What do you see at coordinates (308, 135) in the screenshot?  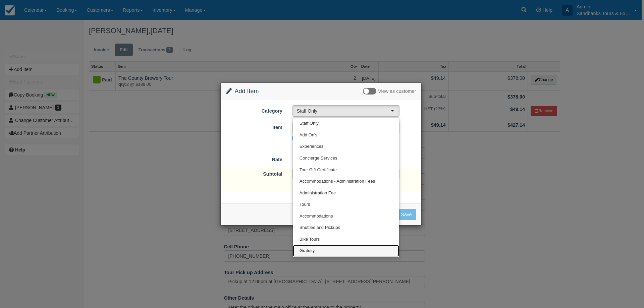 I see `span: Add On's` at bounding box center [308, 135].